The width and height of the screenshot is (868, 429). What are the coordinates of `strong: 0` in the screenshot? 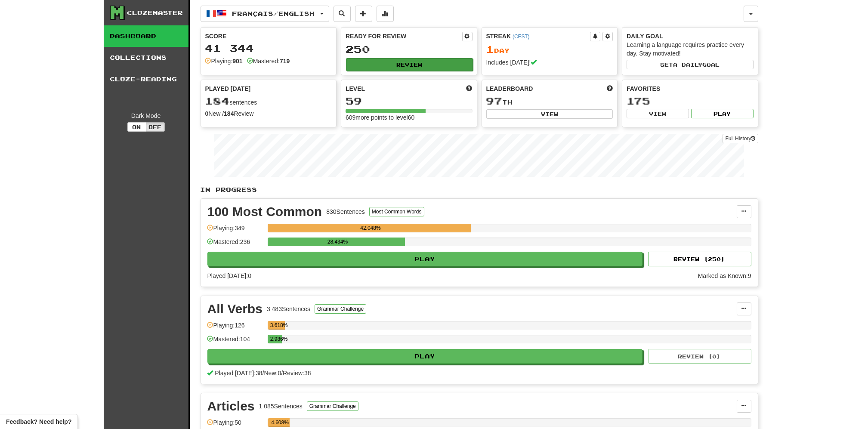 It's located at (207, 114).